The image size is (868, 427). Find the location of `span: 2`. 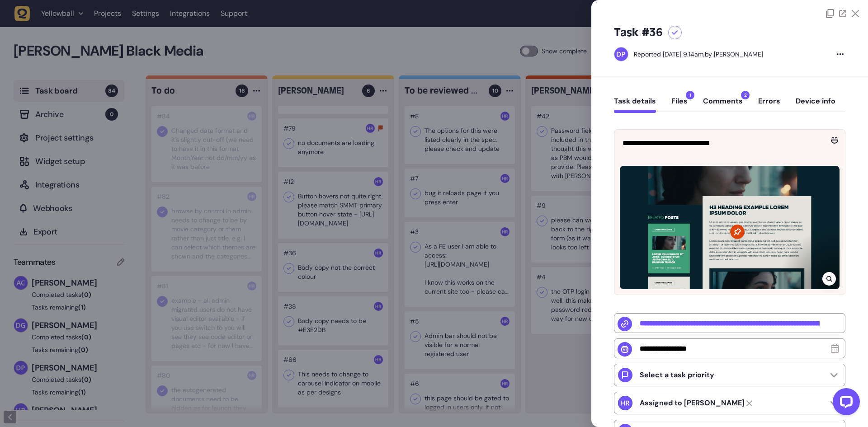

span: 2 is located at coordinates (745, 95).